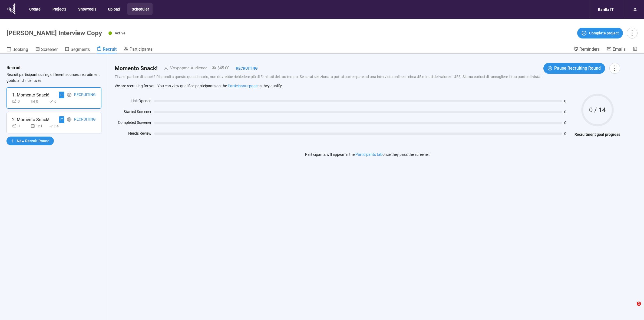 The height and width of the screenshot is (320, 644). Describe the element at coordinates (589, 49) in the screenshot. I see `span: Reminders` at that location.